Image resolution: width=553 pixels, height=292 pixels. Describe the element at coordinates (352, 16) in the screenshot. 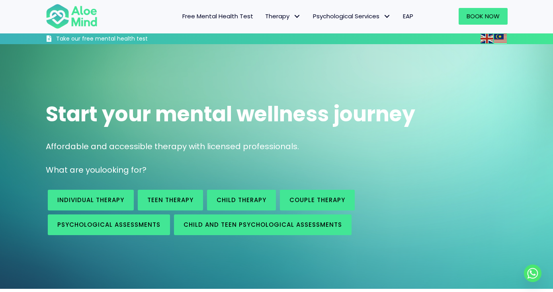

I see `a: Psychological ServicesPsychological Services: submenu` at that location.